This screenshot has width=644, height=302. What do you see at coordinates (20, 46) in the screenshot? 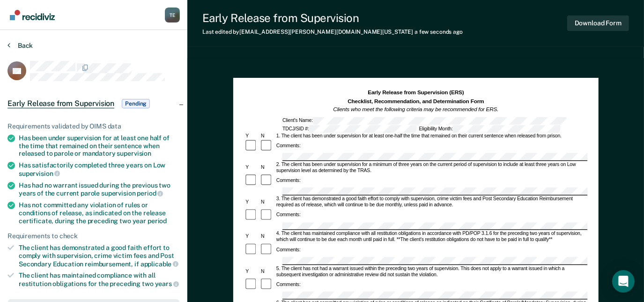
I see `button: Back` at bounding box center [20, 46].